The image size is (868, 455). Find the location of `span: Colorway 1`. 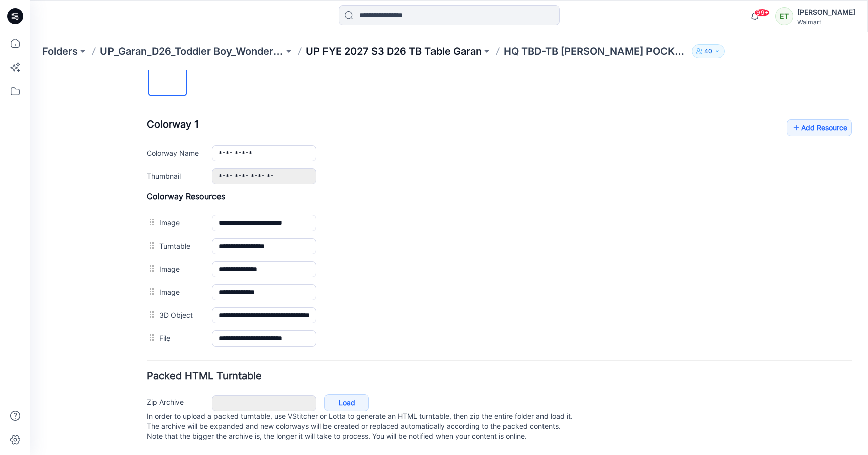

span: Colorway 1 is located at coordinates (143, 54).